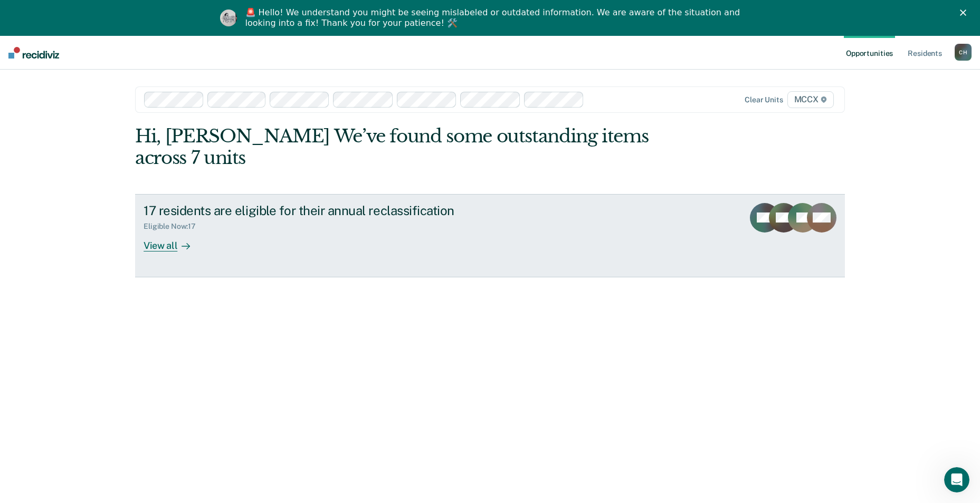 This screenshot has height=503, width=980. I want to click on a: 17 residents are eligible for their annual reclassificationEligible Now:17View all, so click(490, 236).